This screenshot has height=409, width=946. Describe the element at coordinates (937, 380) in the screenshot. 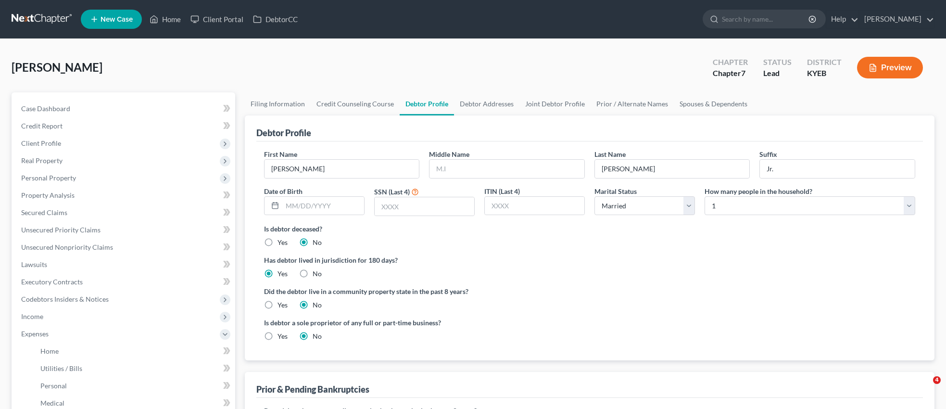

I see `span: 4` at that location.